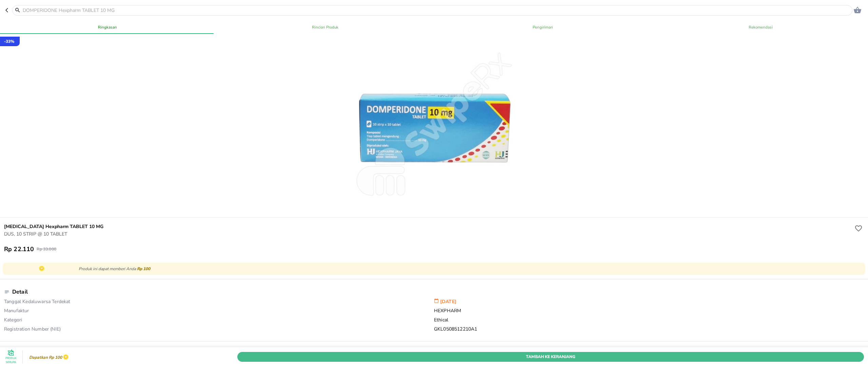 The width and height of the screenshot is (868, 374). I want to click on span: Pengiriman, so click(543, 27).